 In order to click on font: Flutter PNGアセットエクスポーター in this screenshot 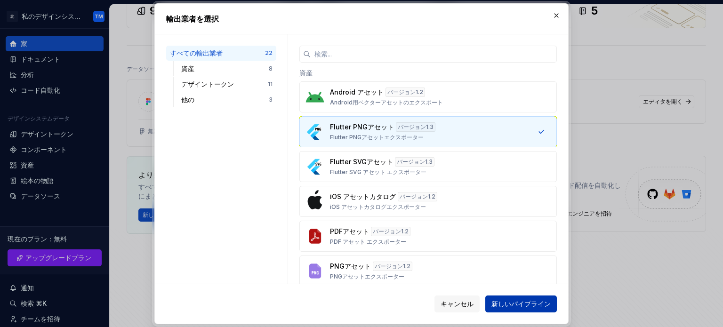, I will do `click(376, 137)`.